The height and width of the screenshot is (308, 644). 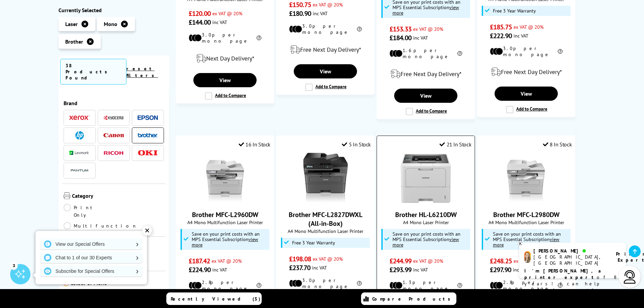 What do you see at coordinates (455, 144) in the screenshot?
I see `div: 21 In Stock` at bounding box center [455, 144].